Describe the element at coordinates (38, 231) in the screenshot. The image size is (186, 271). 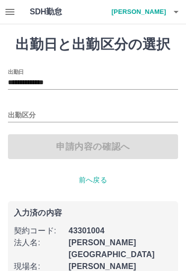
I see `p: 契約コード :` at that location.